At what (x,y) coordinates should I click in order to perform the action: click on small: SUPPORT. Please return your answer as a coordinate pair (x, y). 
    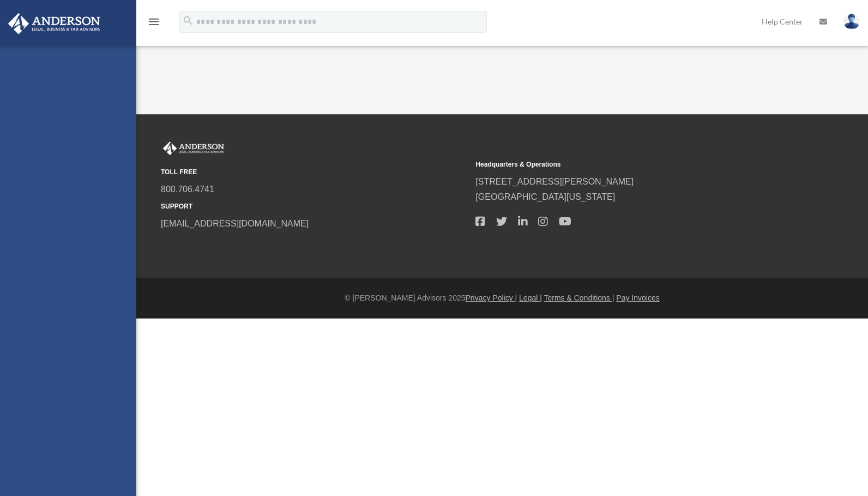
    Looking at the image, I should click on (314, 206).